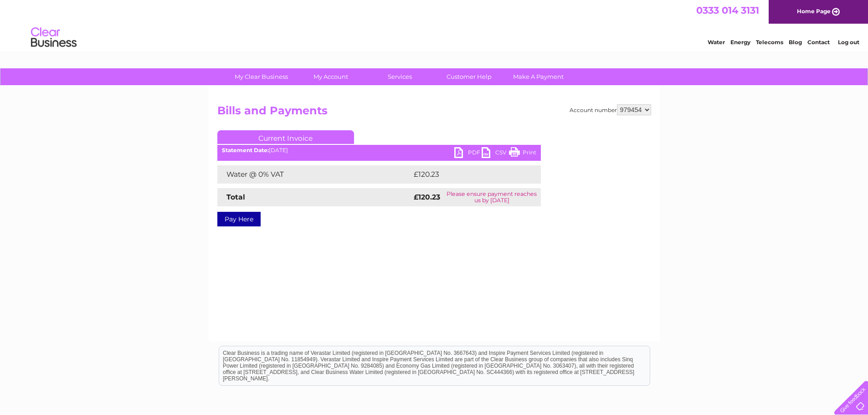 The image size is (868, 415). I want to click on a: Telecoms, so click(770, 42).